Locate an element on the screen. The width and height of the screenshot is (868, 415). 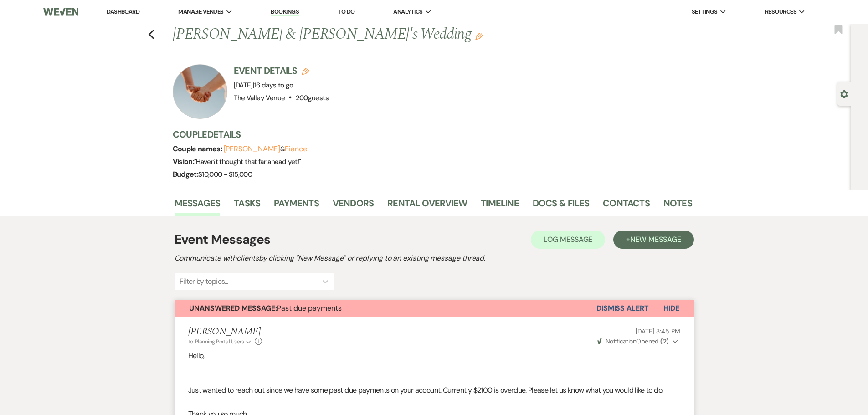
button: Hide is located at coordinates (671, 308).